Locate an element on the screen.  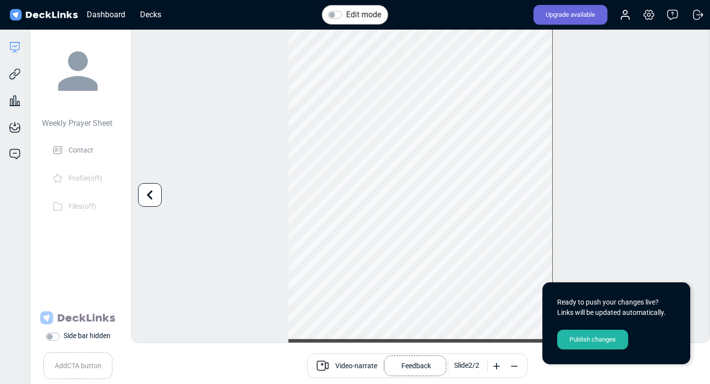
div: Ready to push your changes live? Links will be updated automatically. is located at coordinates (616, 307).